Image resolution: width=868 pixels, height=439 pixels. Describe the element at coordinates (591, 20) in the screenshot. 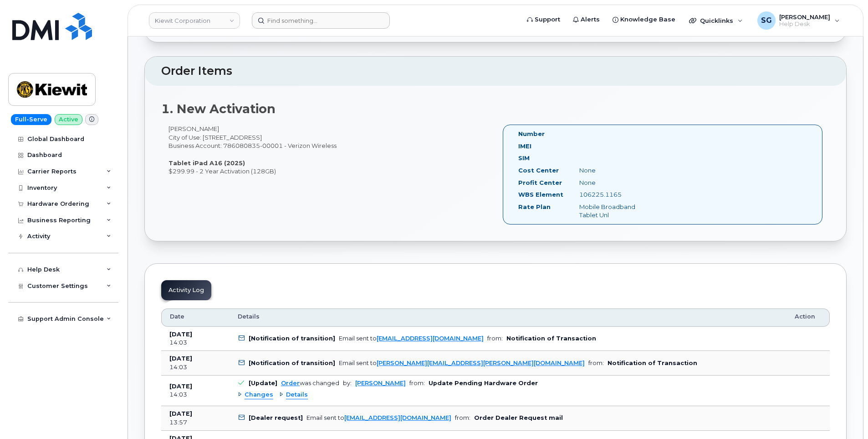

I see `span: Alerts` at that location.